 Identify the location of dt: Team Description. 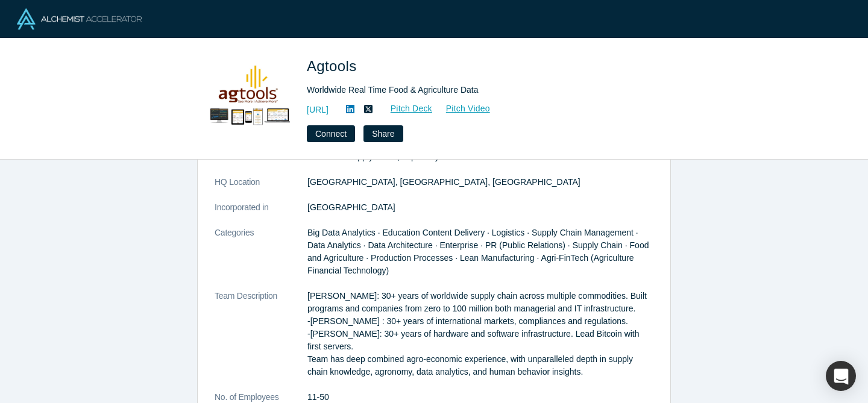
(261, 340).